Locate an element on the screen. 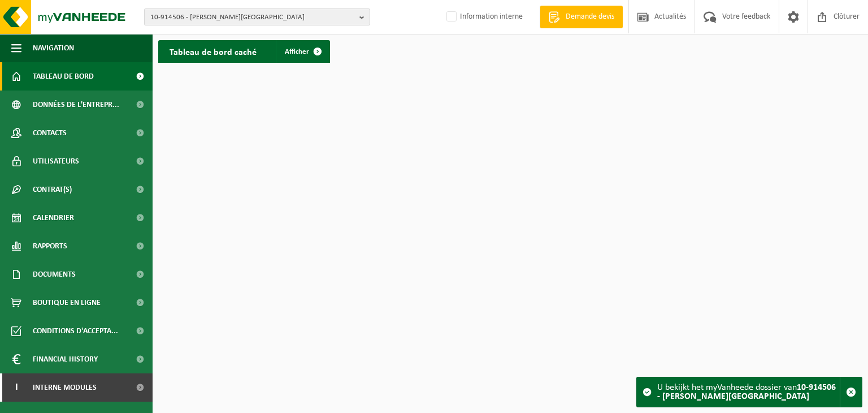 This screenshot has height=413, width=868. span: Documents is located at coordinates (54, 274).